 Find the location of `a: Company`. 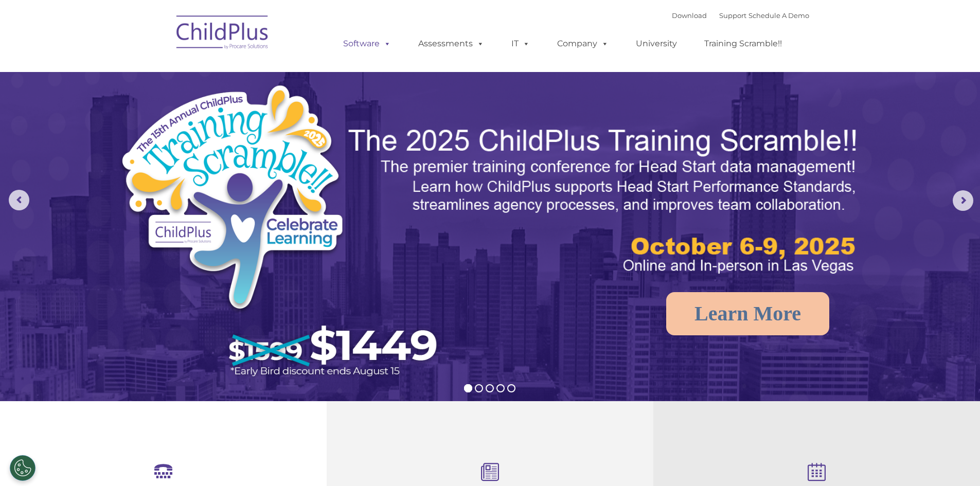

a: Company is located at coordinates (583, 44).